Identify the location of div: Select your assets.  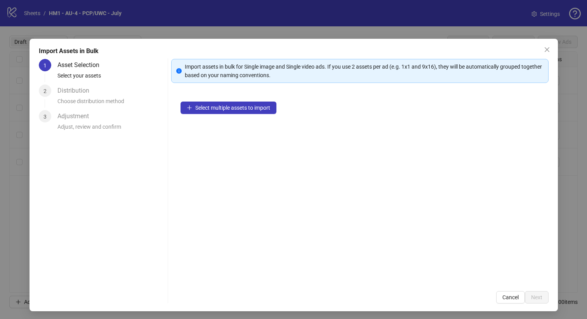
(111, 78).